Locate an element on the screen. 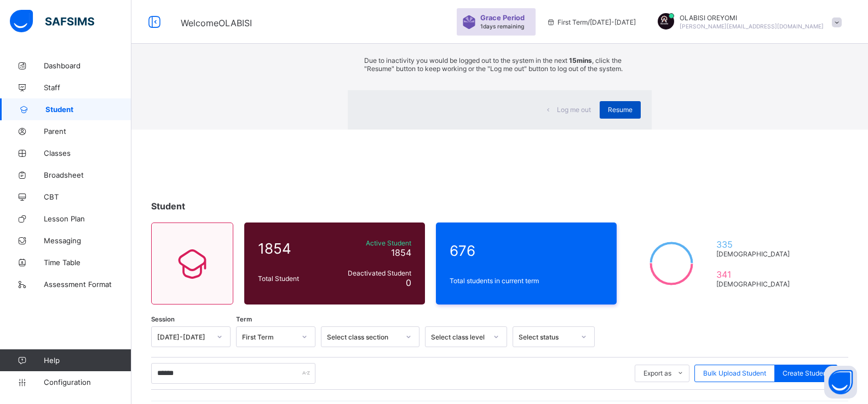 This screenshot has width=868, height=404. img: sticker-purple.71386a28dfed39d6af7621340158ba97.svg is located at coordinates (469, 22).